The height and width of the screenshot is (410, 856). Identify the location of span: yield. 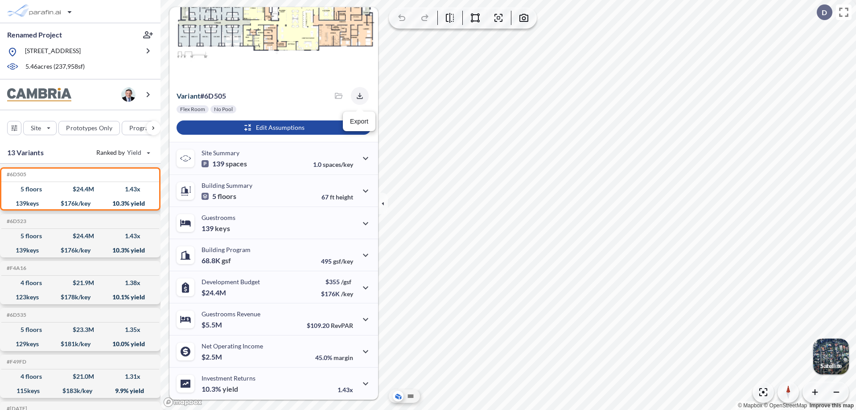
(230, 389).